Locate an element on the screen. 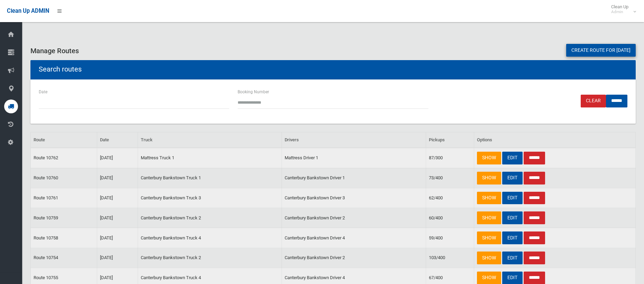  th: Date is located at coordinates (117, 140).